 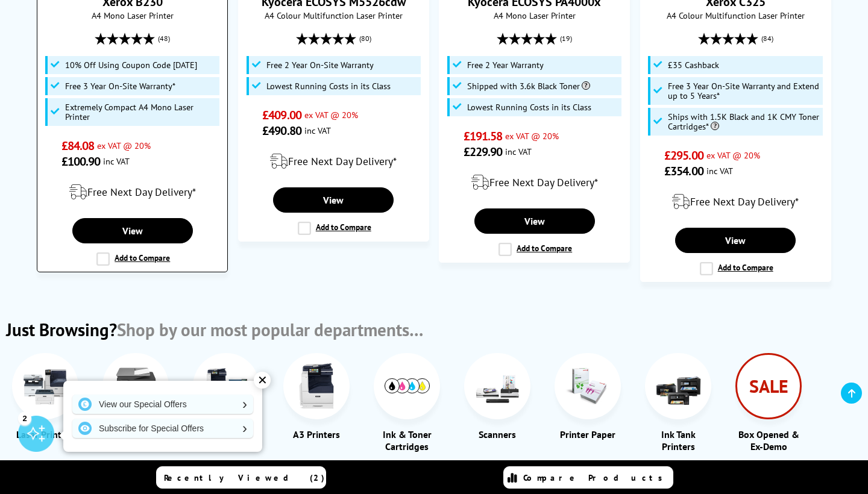 I want to click on img: A3 Printers, so click(x=317, y=386).